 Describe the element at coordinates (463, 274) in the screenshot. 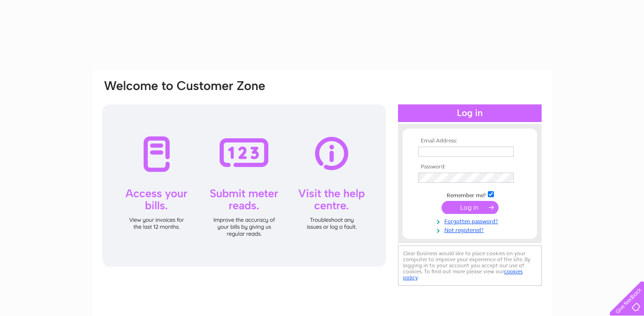

I see `a: cookies policy` at that location.